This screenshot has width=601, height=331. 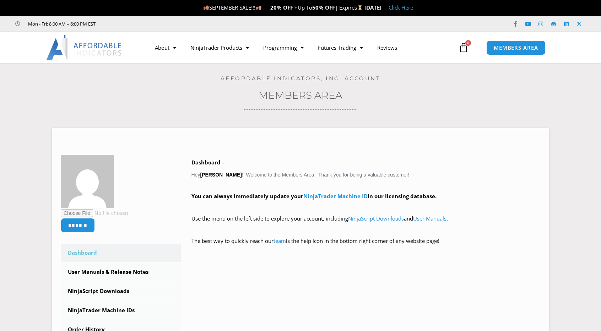 I want to click on p: The best way to quickly reach our is the help icon in the bottom right corner of any website page!, so click(x=366, y=246).